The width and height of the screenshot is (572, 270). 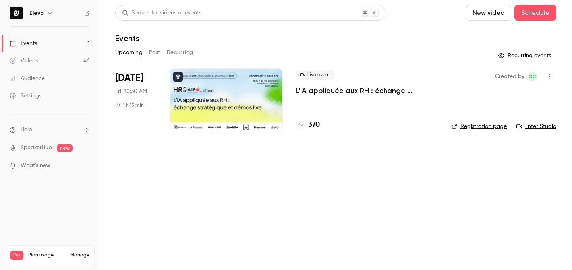 What do you see at coordinates (131, 91) in the screenshot?
I see `span: Fri, 10:30 AM` at bounding box center [131, 91].